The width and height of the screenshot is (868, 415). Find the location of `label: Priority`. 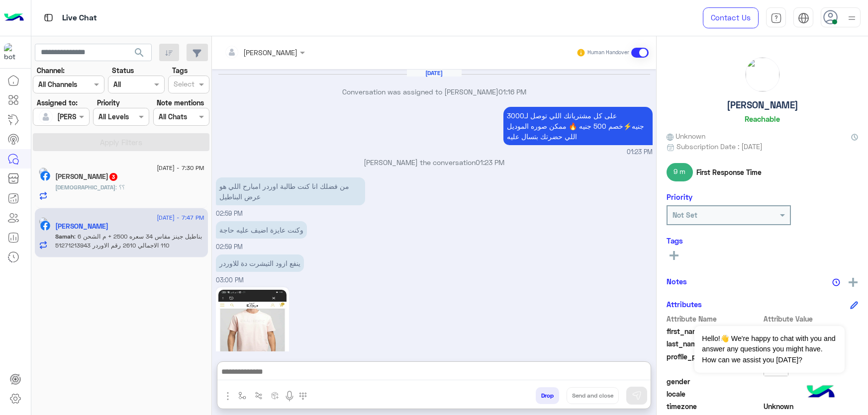

label: Priority is located at coordinates (108, 102).